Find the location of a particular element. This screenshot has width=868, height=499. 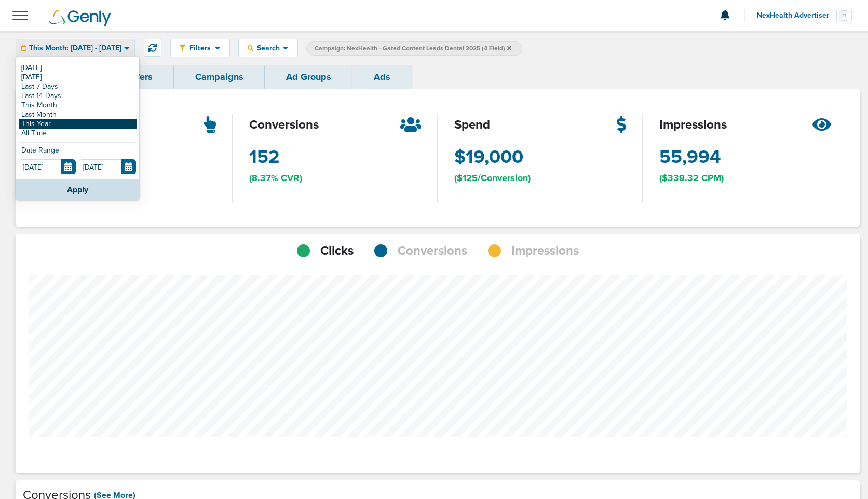

img: Genly is located at coordinates (80, 18).